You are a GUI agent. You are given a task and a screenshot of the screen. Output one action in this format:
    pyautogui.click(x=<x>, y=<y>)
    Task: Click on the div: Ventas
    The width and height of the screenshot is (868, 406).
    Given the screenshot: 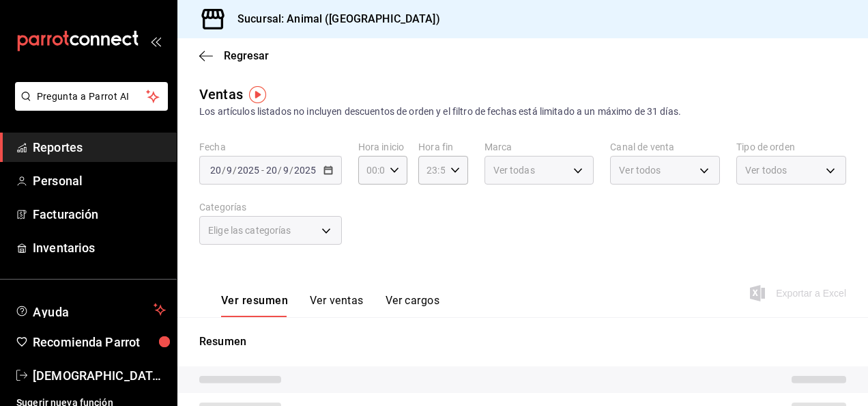 What is the action you would take?
    pyautogui.click(x=221, y=95)
    